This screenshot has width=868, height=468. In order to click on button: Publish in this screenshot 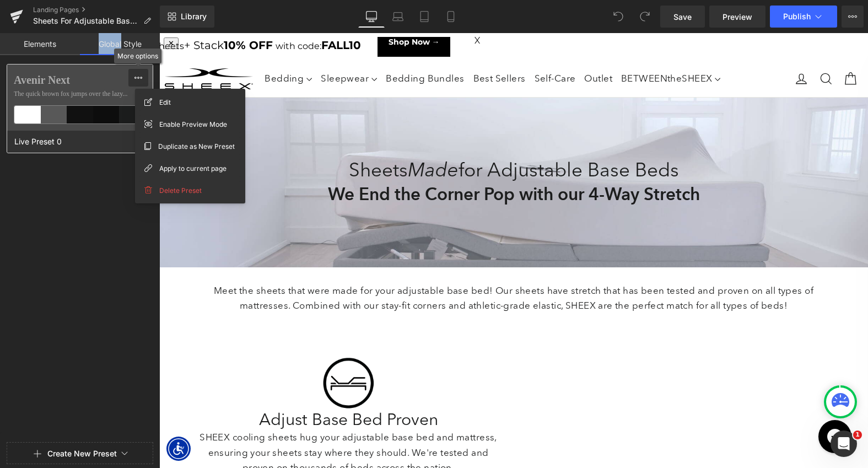, I will do `click(803, 17)`.